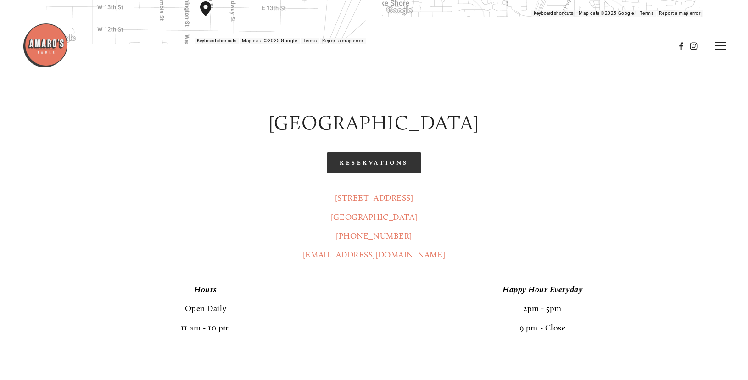 The image size is (748, 380). What do you see at coordinates (374, 162) in the screenshot?
I see `a: Reservations` at bounding box center [374, 162].